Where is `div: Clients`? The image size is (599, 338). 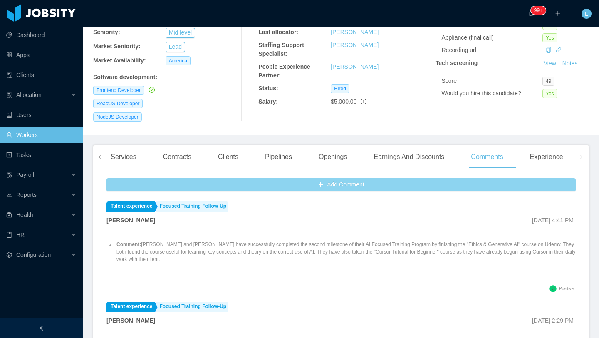 div: Clients is located at coordinates (228, 157).